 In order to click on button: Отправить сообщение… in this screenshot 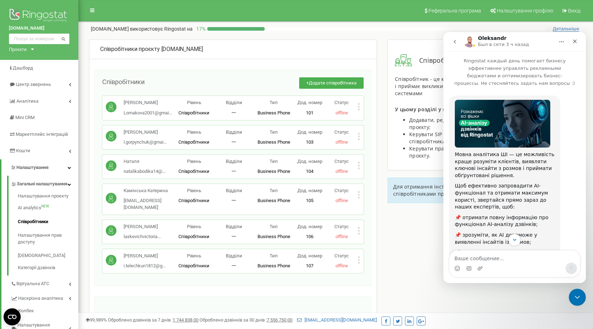, I will do `click(128, 236)`.